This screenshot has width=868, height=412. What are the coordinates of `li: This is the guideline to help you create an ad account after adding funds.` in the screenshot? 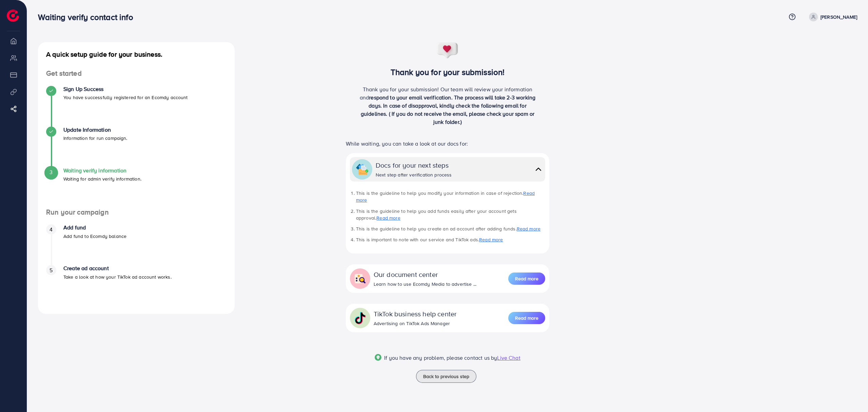 It's located at (451, 229).